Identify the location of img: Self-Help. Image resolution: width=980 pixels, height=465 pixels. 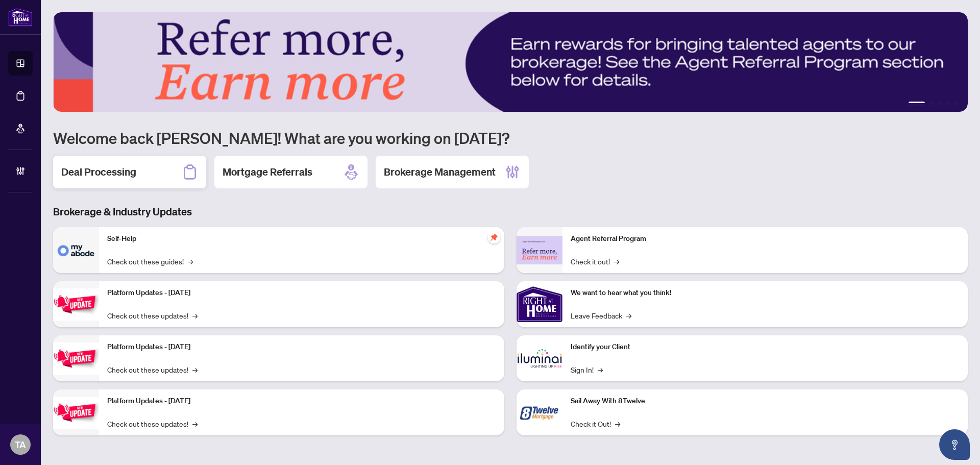
(76, 250).